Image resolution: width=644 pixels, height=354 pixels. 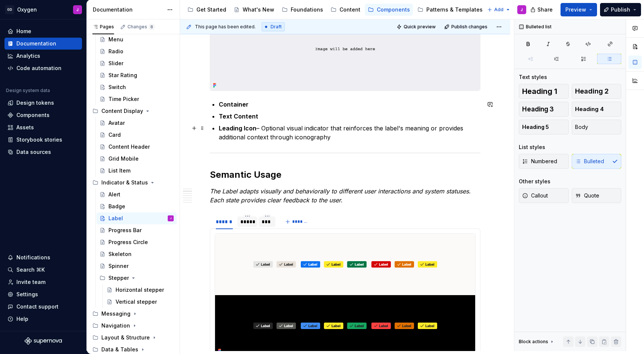 I want to click on strong: Text Content, so click(x=239, y=116).